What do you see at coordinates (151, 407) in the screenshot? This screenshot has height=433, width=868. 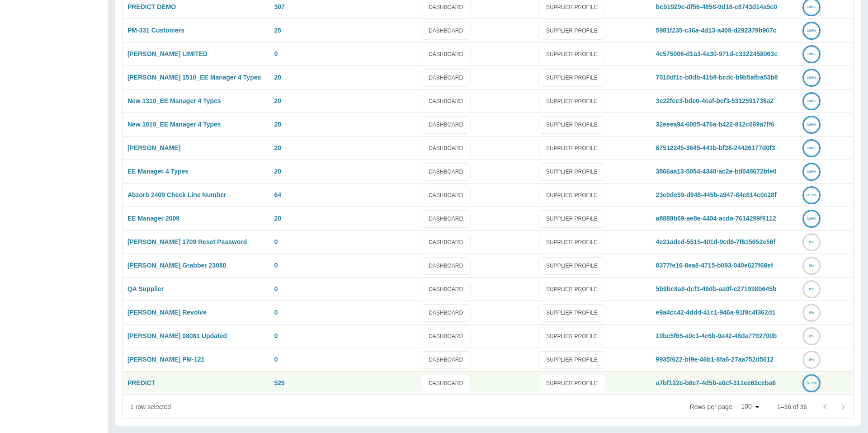 I see `div: 1 row selected` at bounding box center [151, 407].